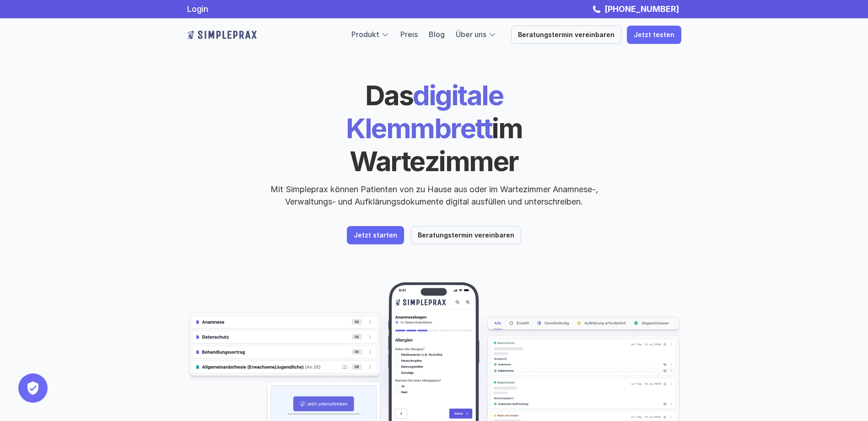 The width and height of the screenshot is (868, 421). Describe the element at coordinates (365, 35) in the screenshot. I see `a: Produkt` at that location.